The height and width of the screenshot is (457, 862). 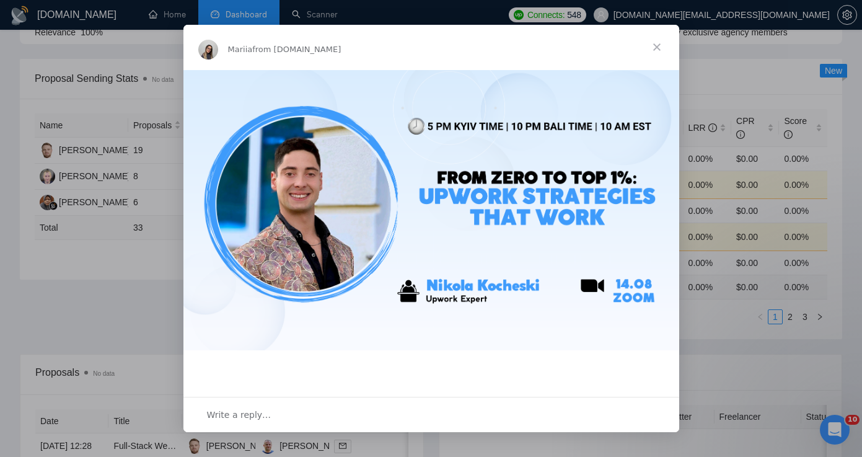 I want to click on span: Write a reply…, so click(x=239, y=415).